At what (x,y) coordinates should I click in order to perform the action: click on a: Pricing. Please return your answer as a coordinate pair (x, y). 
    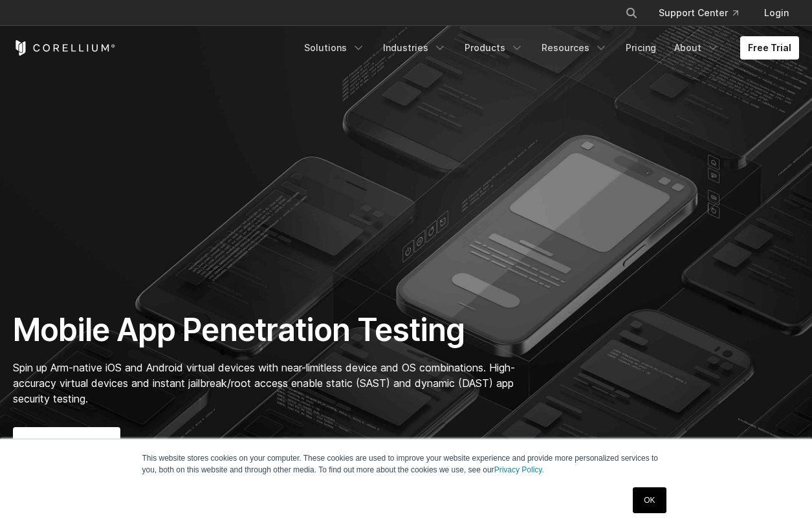
    Looking at the image, I should click on (640, 48).